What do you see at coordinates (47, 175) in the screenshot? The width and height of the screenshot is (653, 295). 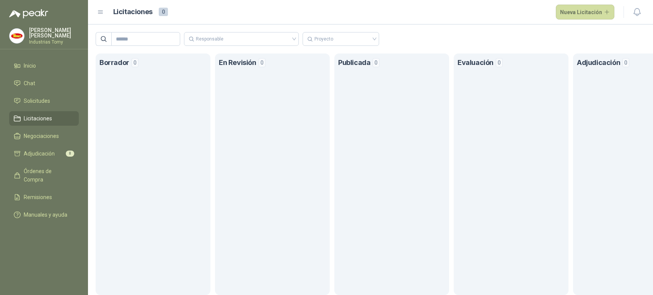 I see `span: Órdenes de Compra` at bounding box center [47, 175].